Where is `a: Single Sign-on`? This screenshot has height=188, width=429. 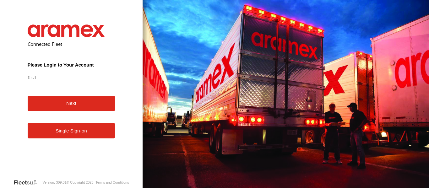 a: Single Sign-on is located at coordinates (71, 131).